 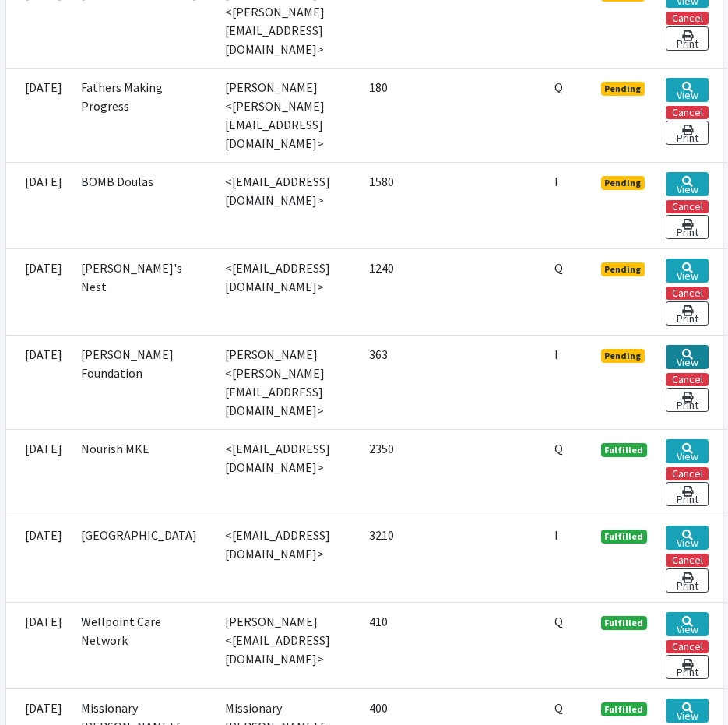 I want to click on td: Nourish MKE, so click(x=143, y=472).